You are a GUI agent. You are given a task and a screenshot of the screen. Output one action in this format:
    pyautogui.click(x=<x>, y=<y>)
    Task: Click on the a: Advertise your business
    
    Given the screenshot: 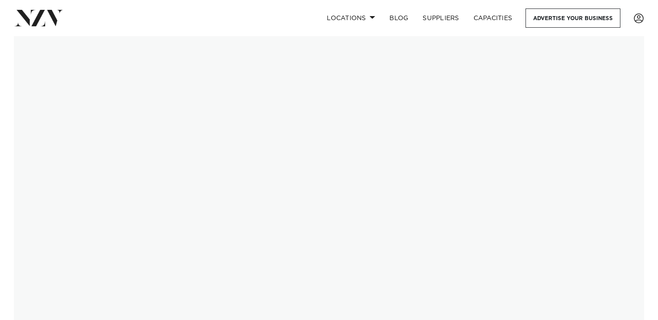 What is the action you would take?
    pyautogui.click(x=573, y=18)
    